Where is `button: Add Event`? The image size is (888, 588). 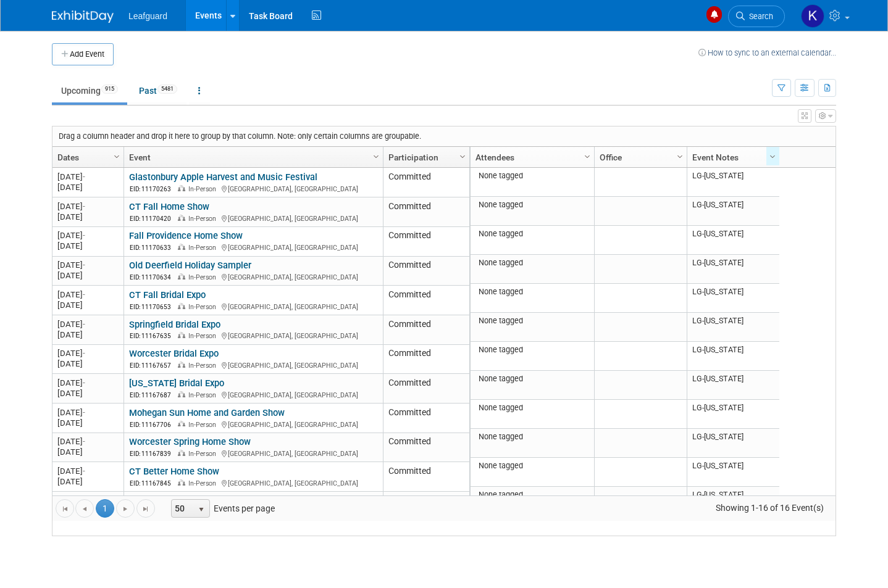 button: Add Event is located at coordinates (83, 54).